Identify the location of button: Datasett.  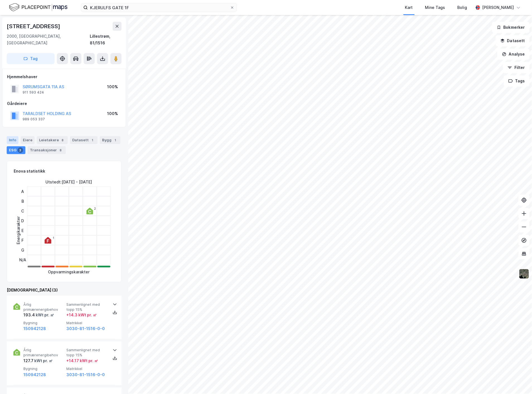
(513, 41).